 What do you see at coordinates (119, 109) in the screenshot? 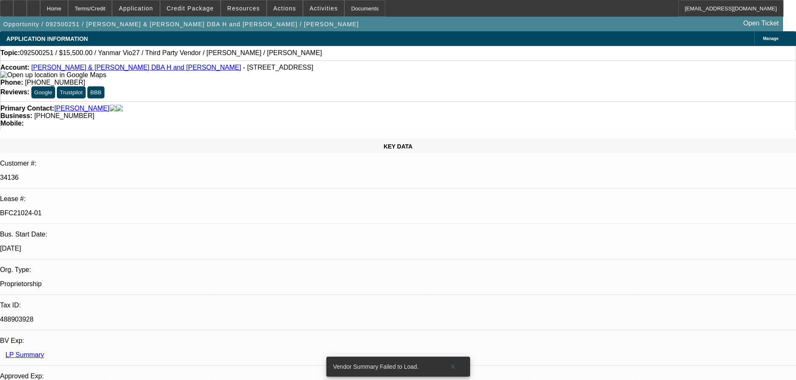
I see `img: linkedin-icon.png` at bounding box center [119, 109].